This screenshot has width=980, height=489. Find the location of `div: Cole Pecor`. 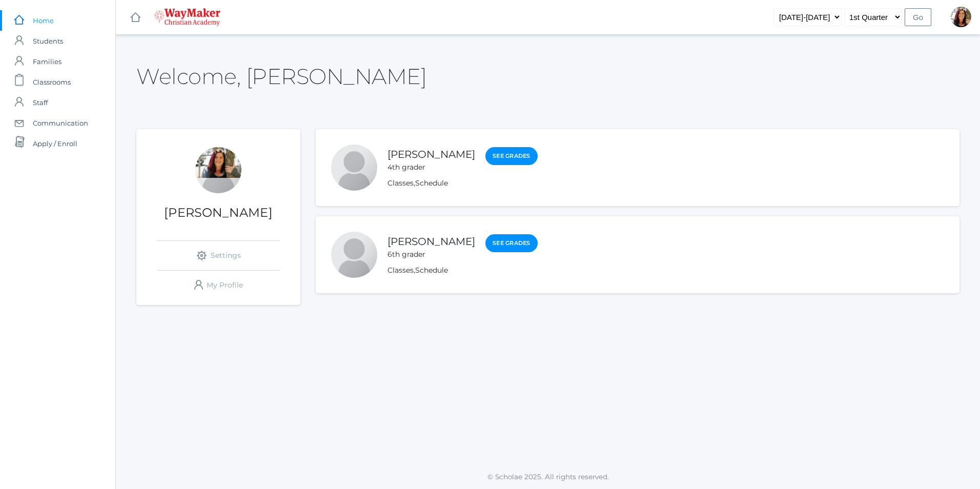

div: Cole Pecor is located at coordinates (354, 254).